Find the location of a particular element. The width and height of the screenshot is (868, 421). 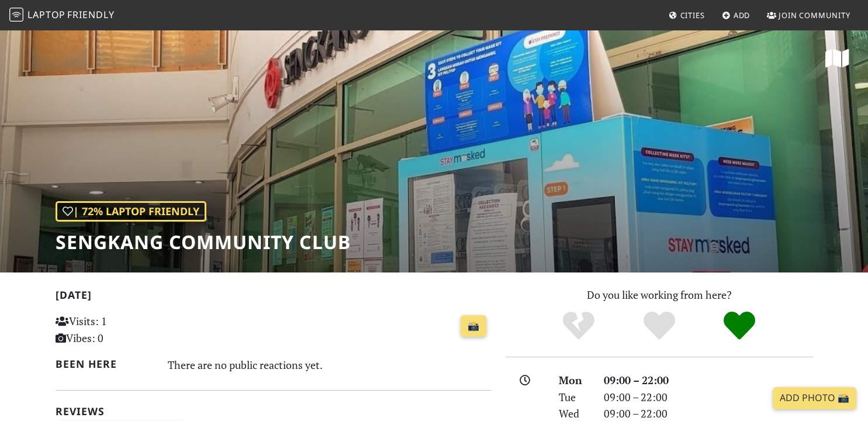

p: Visits: 1 Vibes: 0 is located at coordinates (124, 330).